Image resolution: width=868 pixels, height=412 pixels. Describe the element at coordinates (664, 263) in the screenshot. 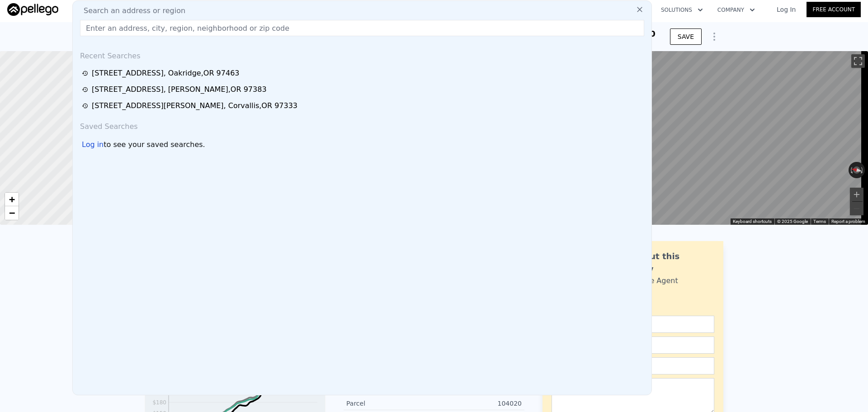

I see `div: Ask about this property` at that location.